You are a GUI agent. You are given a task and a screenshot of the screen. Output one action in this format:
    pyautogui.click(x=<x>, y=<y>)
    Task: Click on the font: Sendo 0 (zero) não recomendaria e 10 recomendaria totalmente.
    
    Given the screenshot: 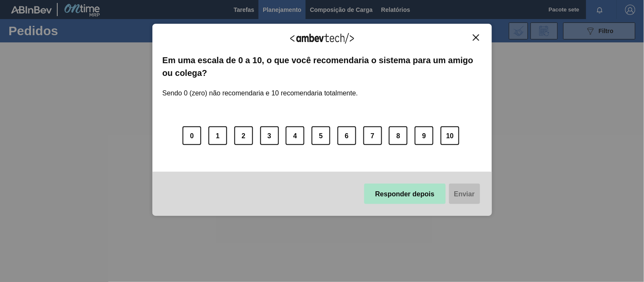 What is the action you would take?
    pyautogui.click(x=260, y=93)
    